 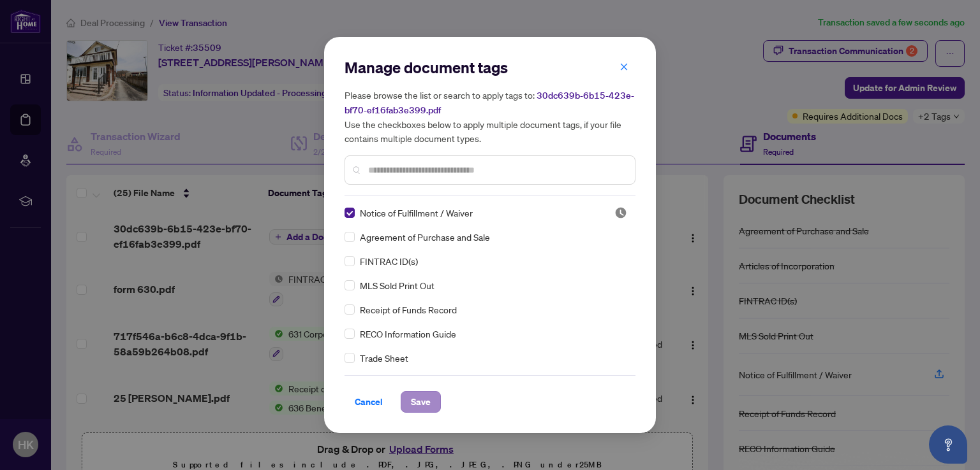 I want to click on span: Notice of Fulfillment / Waiver, so click(x=416, y=213).